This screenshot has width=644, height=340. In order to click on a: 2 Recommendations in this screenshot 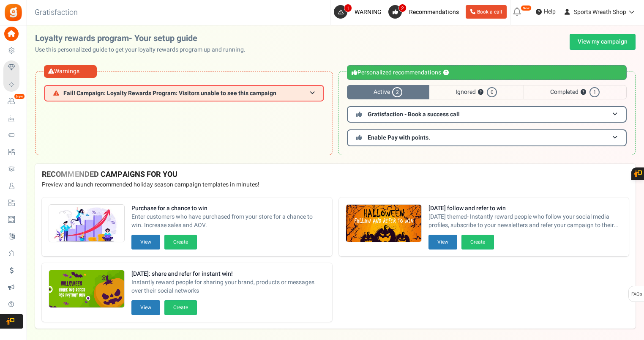, I will do `click(425, 12)`.